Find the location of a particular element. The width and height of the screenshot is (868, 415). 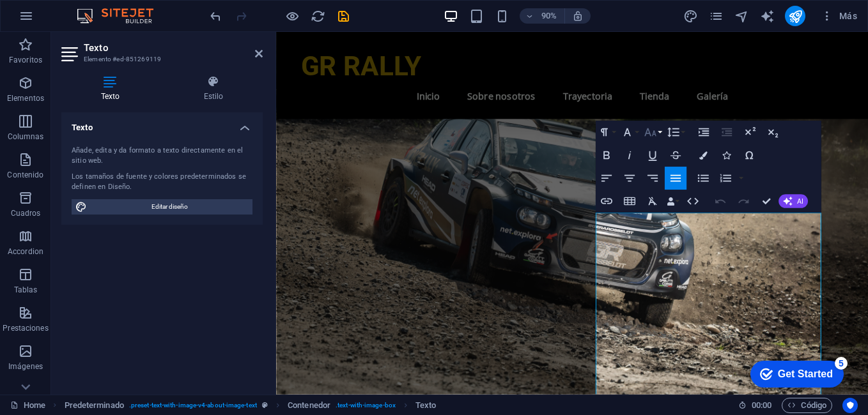

div: Añade, edita y da formato a texto directamente en el sitio web. is located at coordinates (161, 156).